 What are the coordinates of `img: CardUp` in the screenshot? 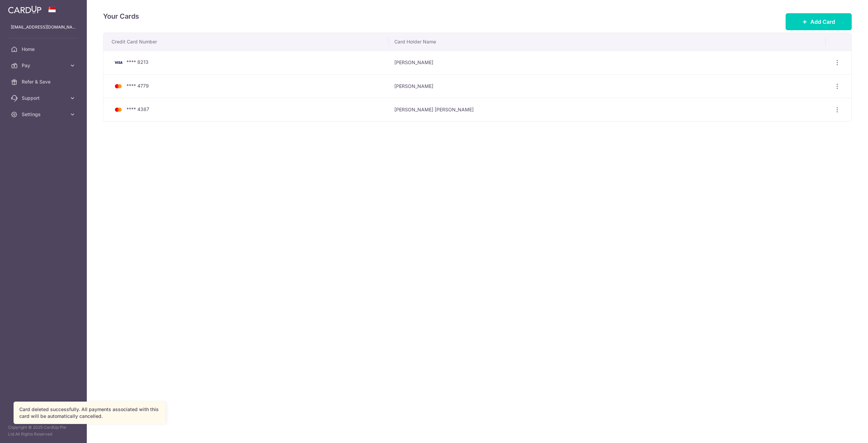 It's located at (25, 10).